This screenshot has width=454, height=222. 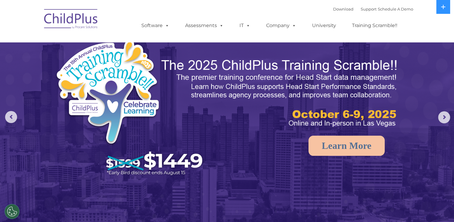 I want to click on div: Chat Widget, so click(x=439, y=207).